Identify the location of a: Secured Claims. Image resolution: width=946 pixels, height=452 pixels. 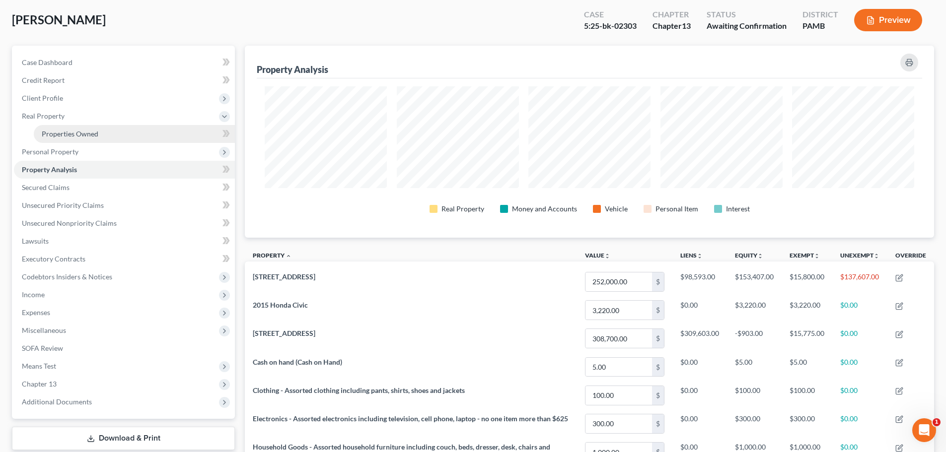
(124, 188).